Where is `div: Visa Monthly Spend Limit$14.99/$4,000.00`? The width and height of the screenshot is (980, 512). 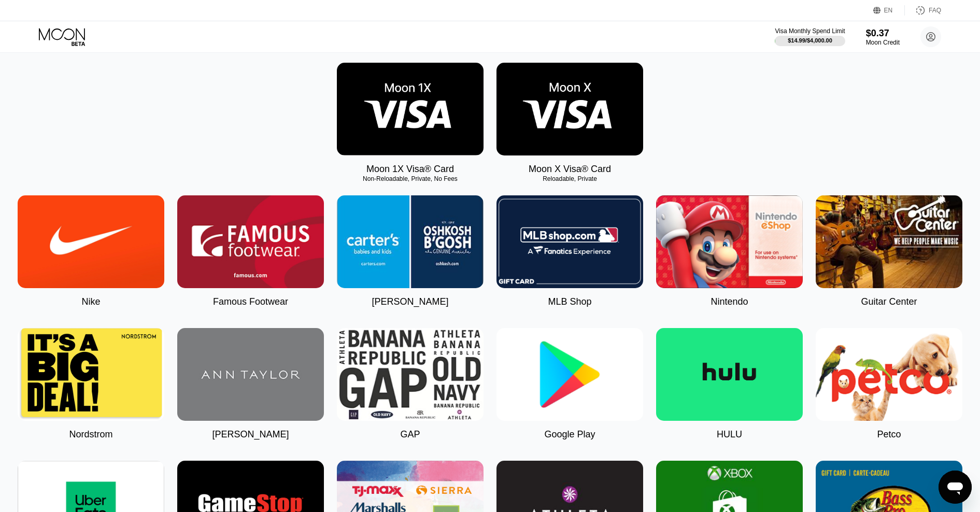
div: Visa Monthly Spend Limit$14.99/$4,000.00 is located at coordinates (810, 37).